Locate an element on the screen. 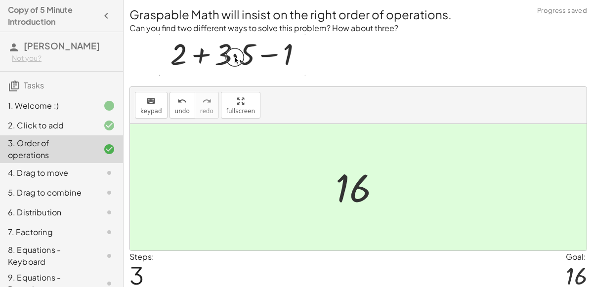  span: keypad is located at coordinates (151, 111).